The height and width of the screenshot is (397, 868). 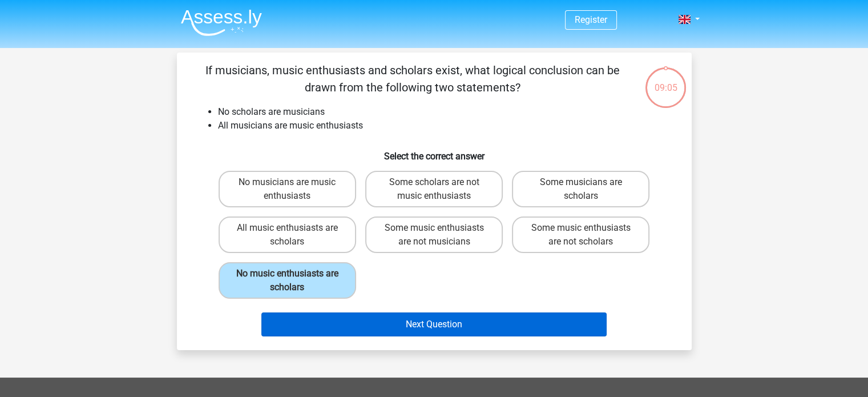 What do you see at coordinates (434, 189) in the screenshot?
I see `label: Some scholars are not music enthusiasts` at bounding box center [434, 189].